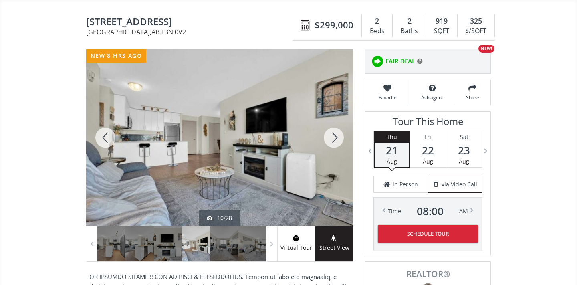 This screenshot has width=577, height=285. What do you see at coordinates (377, 31) in the screenshot?
I see `div: Beds` at bounding box center [377, 31].